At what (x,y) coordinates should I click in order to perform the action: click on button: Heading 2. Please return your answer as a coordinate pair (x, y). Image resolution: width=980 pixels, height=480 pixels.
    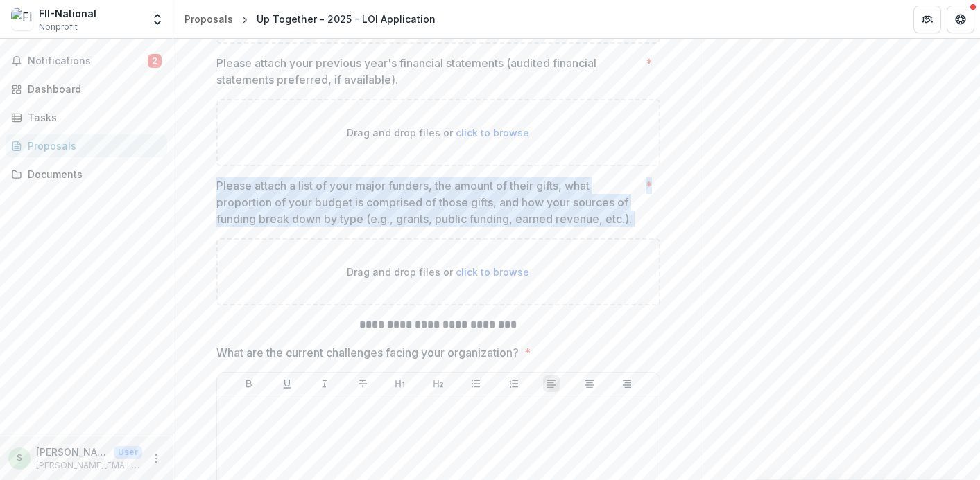
    Looking at the image, I should click on (438, 383).